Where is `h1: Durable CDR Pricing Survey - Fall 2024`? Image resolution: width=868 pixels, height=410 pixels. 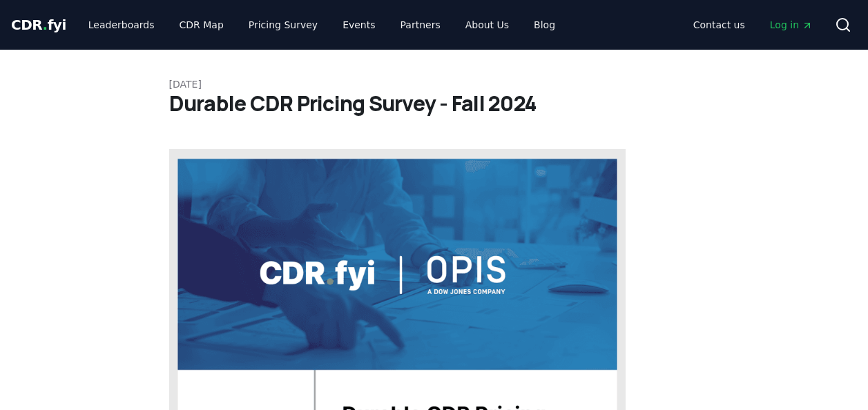
h1: Durable CDR Pricing Survey - Fall 2024 is located at coordinates (434, 103).